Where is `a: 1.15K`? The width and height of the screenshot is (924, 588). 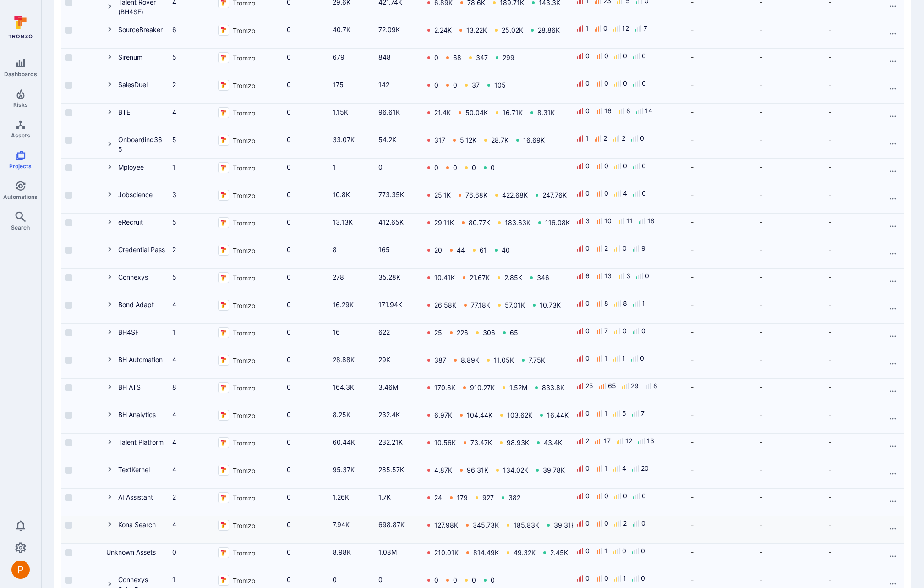
a: 1.15K is located at coordinates (340, 112).